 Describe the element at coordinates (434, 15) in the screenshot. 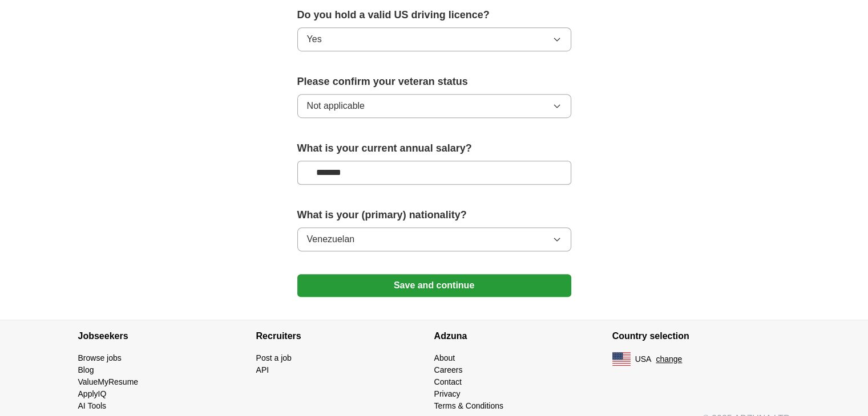

I see `label: Do you hold a valid US driving licence?` at that location.